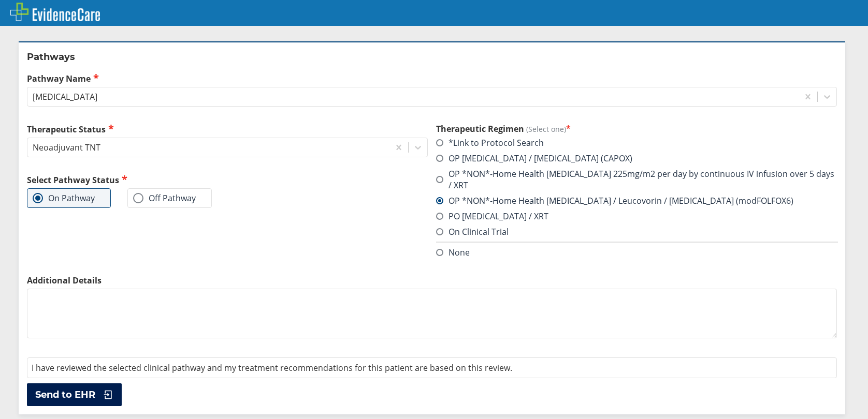  What do you see at coordinates (432, 57) in the screenshot?
I see `h2: Pathways` at bounding box center [432, 57].